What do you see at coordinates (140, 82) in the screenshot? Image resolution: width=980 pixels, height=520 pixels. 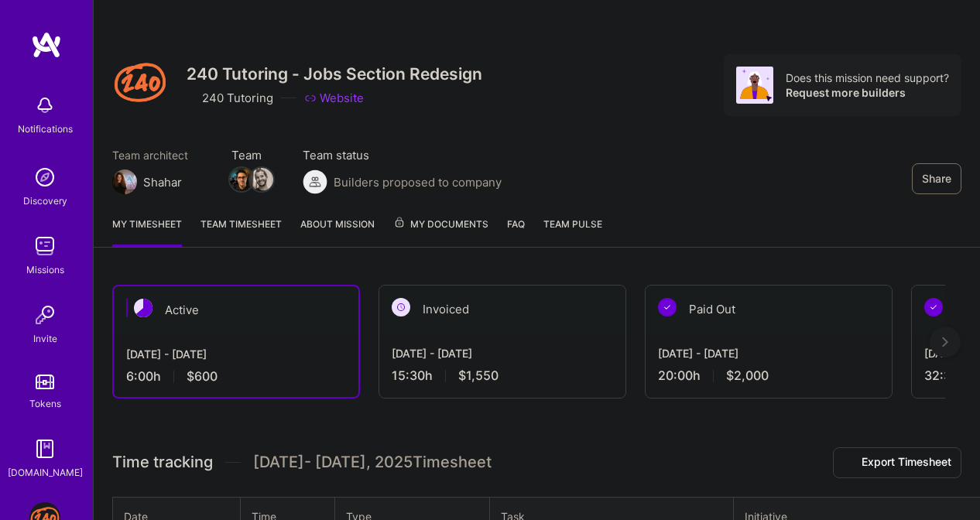 I see `img: Company Logo` at bounding box center [140, 82].